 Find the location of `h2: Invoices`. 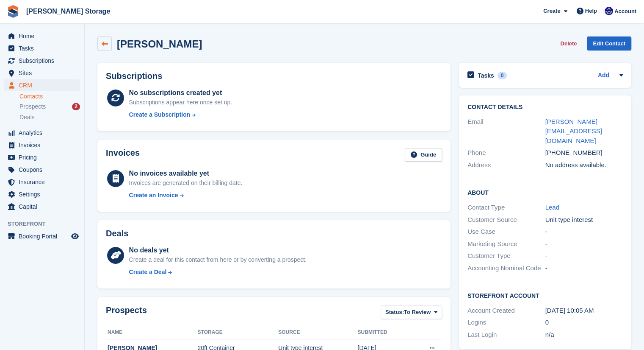

h2: Invoices is located at coordinates (123, 154).